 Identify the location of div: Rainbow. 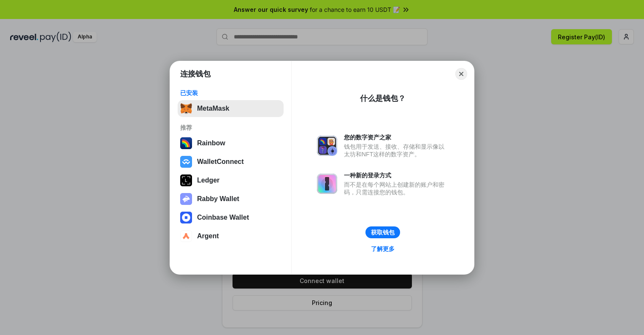
(211, 143).